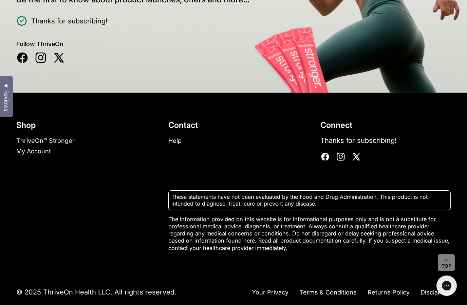 The image size is (467, 305). I want to click on a: Help, so click(175, 140).